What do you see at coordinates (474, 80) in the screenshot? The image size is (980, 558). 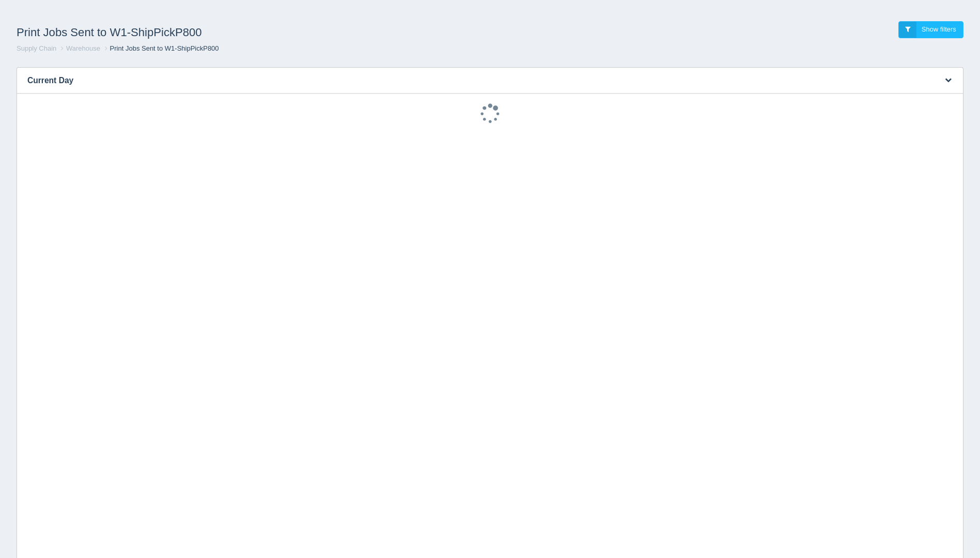 I see `h3: Current Day` at bounding box center [474, 80].